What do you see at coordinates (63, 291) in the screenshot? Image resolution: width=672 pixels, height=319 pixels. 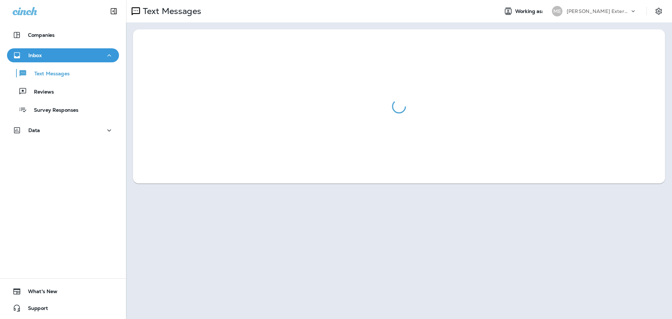 I see `button: What's New` at bounding box center [63, 291].